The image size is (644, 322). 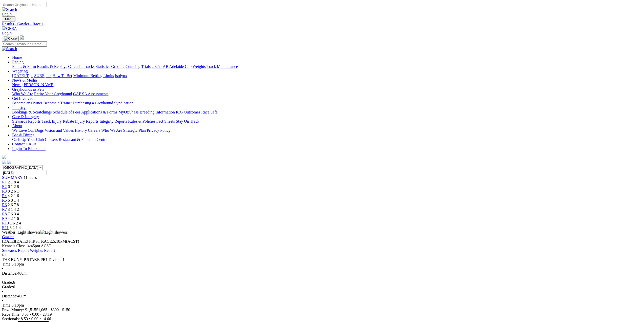 What do you see at coordinates (121, 75) in the screenshot?
I see `a: Isolynx` at bounding box center [121, 75].